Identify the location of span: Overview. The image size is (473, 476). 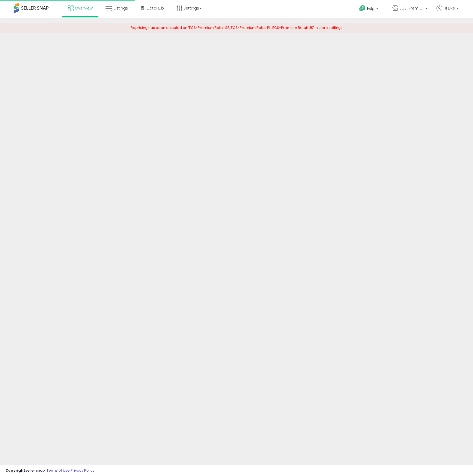
(83, 8).